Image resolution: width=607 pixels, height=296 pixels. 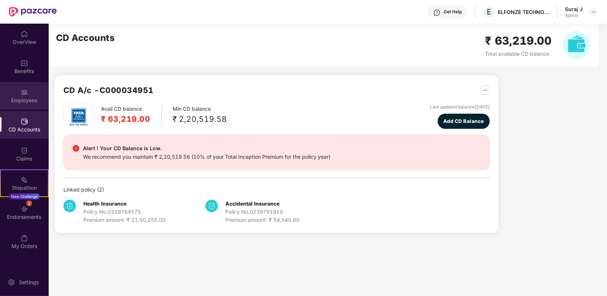 What do you see at coordinates (76, 148) in the screenshot?
I see `img: svg+xml;base64,PHN2ZyBpZD0iRGFuZ2VyX2FsZXJ0IiBkYXRhLW5hbWU9IkRhbmdlciBhbGVydCIgeG1sbnM9Imh0dHA6Ly...` at bounding box center [76, 148].